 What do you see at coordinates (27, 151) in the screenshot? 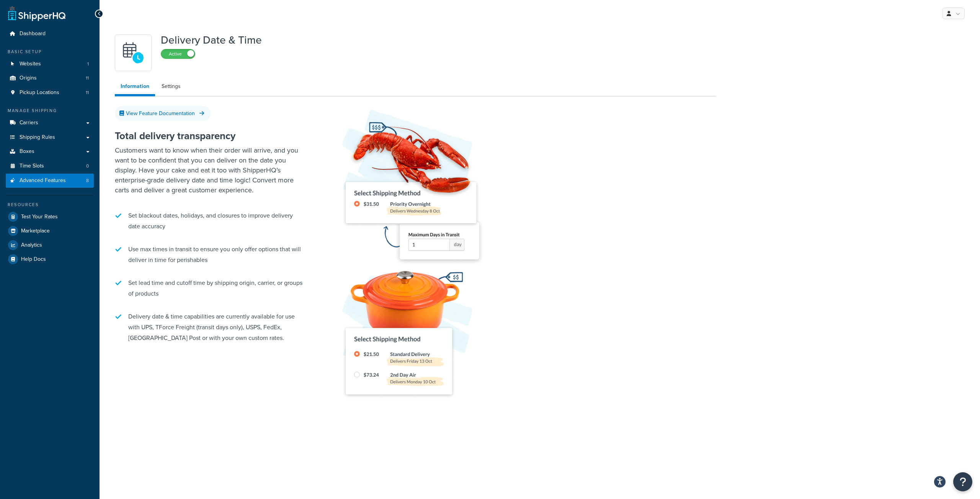
I see `span: Boxes` at bounding box center [27, 151].